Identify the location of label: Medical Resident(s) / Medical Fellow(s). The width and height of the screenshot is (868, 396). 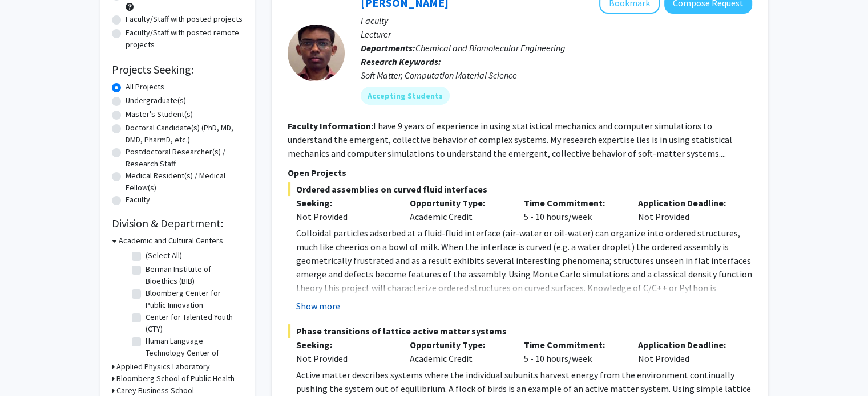
(184, 182).